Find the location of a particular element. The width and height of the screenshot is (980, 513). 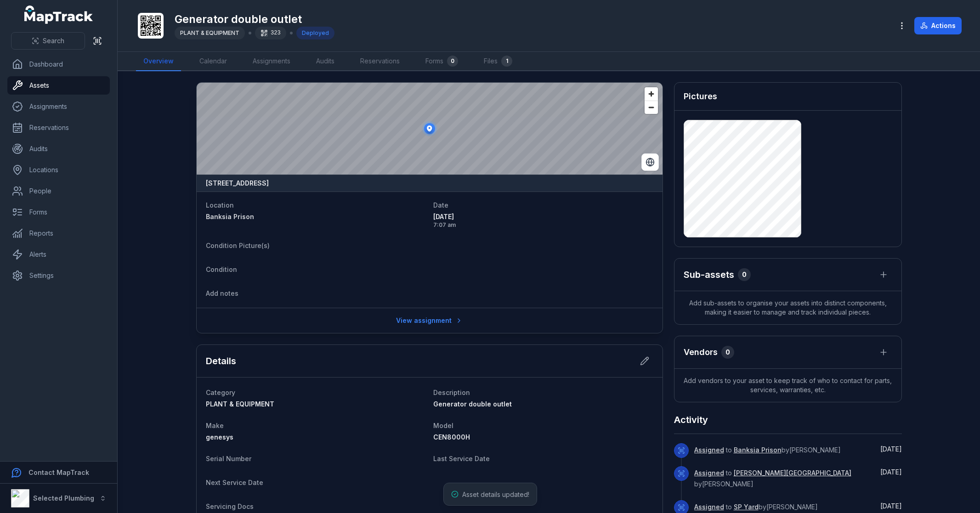

span: Make is located at coordinates (215, 426).